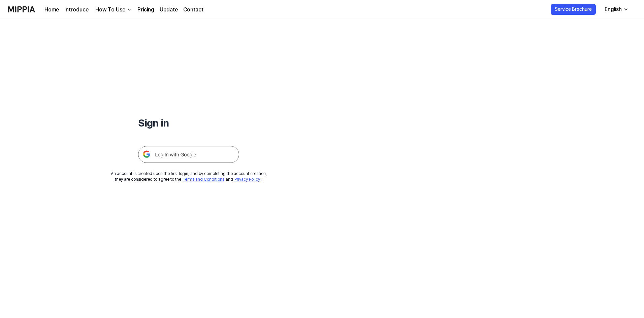 The height and width of the screenshot is (318, 644). Describe the element at coordinates (110, 10) in the screenshot. I see `div: How To Use` at that location.